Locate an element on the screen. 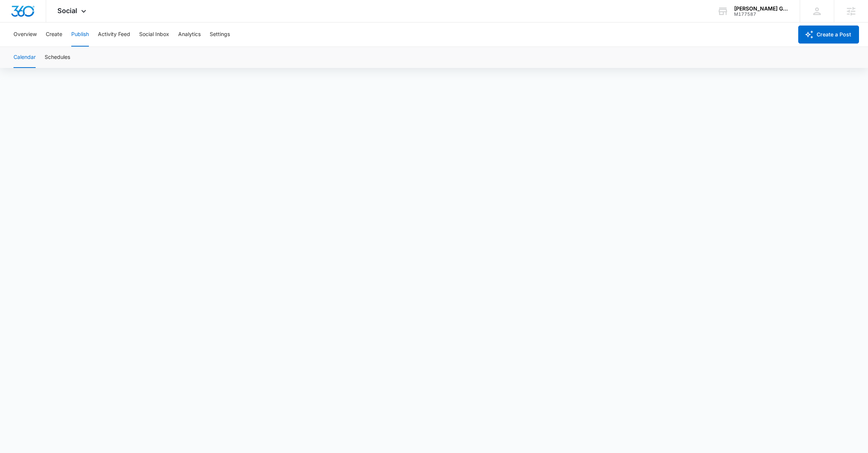  button: Create a Post is located at coordinates (829, 34).